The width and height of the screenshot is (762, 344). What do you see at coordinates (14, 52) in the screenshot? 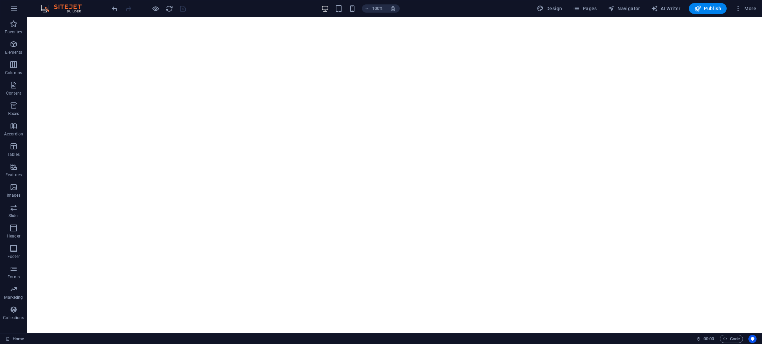
I see `p: Elements` at bounding box center [14, 52].